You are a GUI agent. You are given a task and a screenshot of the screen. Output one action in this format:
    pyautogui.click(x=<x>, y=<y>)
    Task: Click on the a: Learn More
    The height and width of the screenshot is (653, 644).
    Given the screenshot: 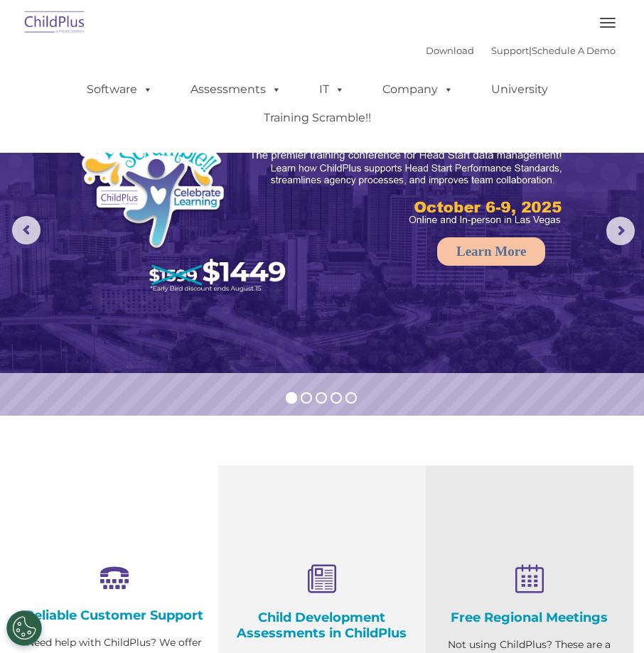 What is the action you would take?
    pyautogui.click(x=491, y=252)
    